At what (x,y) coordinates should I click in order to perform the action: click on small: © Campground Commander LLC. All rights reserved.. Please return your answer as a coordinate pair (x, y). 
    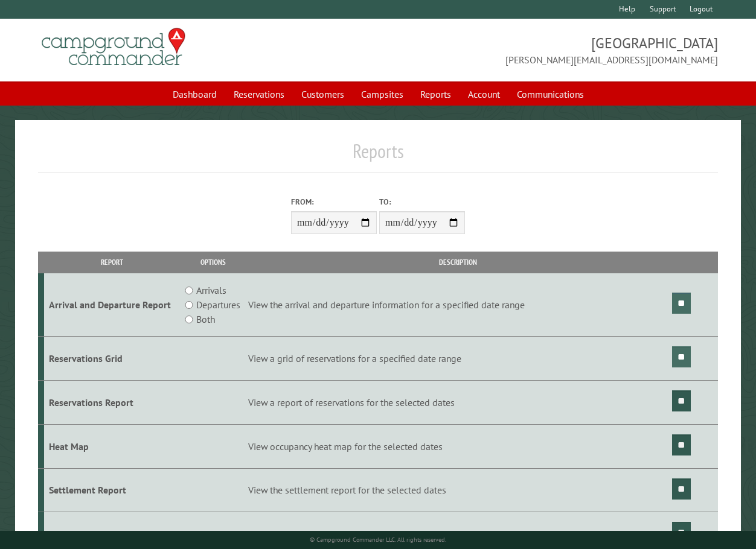
    Looking at the image, I should click on (378, 540).